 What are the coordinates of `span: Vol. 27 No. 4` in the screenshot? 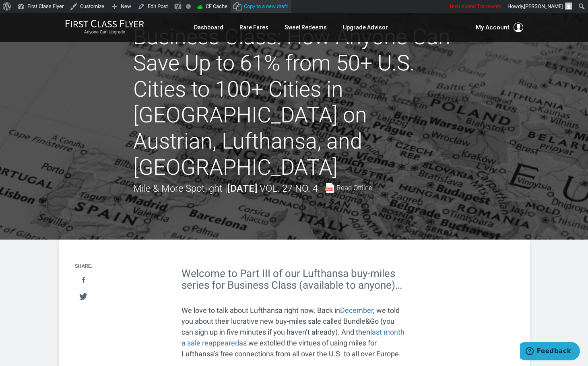 It's located at (289, 189).